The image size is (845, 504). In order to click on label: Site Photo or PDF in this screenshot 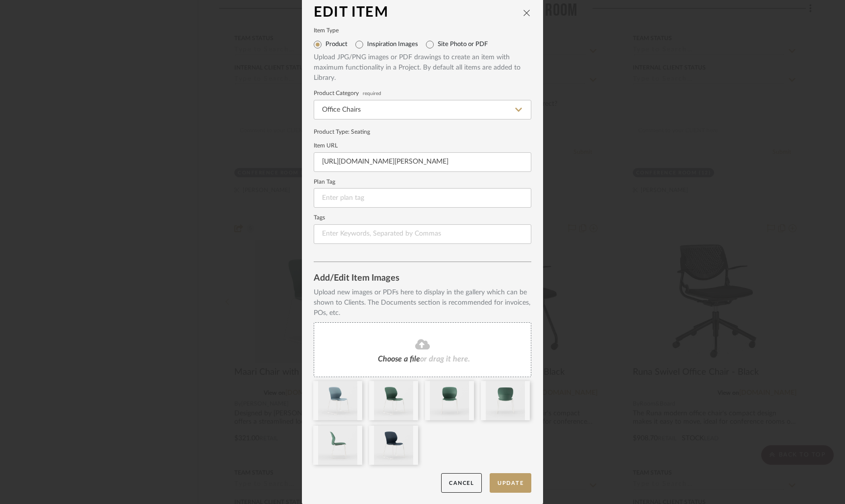, I will do `click(463, 44)`.